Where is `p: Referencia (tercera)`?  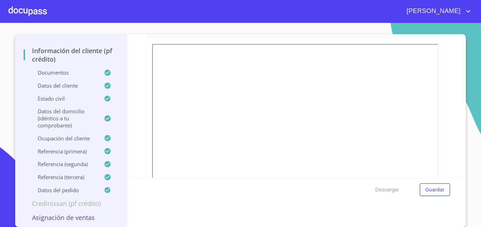
p: Referencia (tercera) is located at coordinates (64, 177).